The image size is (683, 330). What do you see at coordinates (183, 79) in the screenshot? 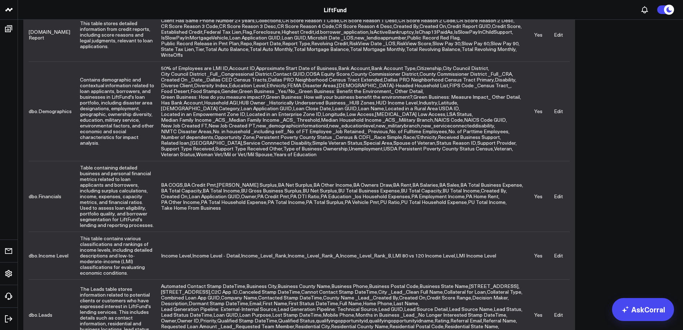
I see `span: Created On _Date_` at bounding box center [183, 79].